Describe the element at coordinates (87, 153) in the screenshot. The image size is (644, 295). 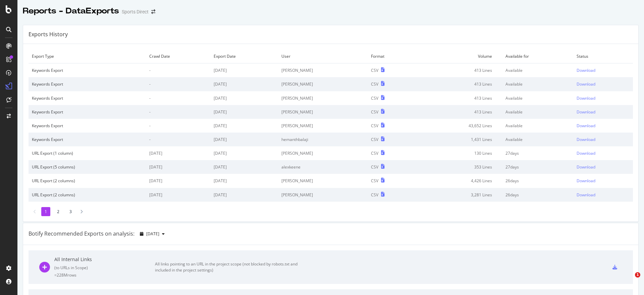
I see `div: URL Export (1 column)` at that location.